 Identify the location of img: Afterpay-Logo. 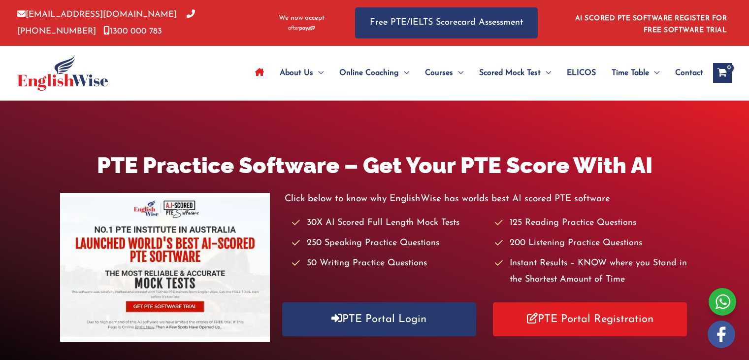
(302, 28).